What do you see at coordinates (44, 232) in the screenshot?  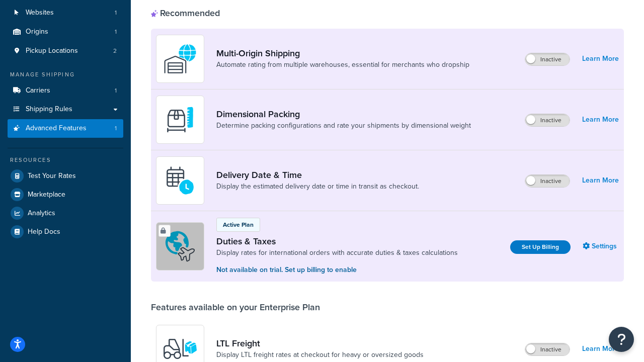 I see `span: Help Docs` at bounding box center [44, 232].